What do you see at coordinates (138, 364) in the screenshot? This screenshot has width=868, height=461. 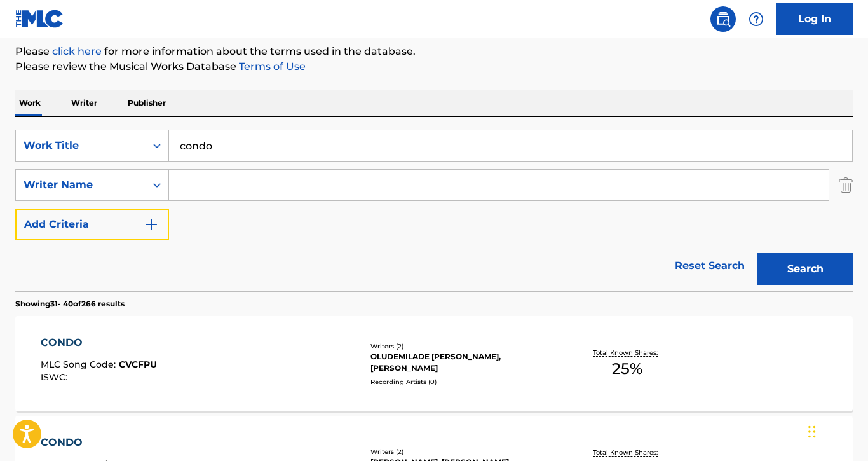 I see `span: CVCFPU` at bounding box center [138, 364].